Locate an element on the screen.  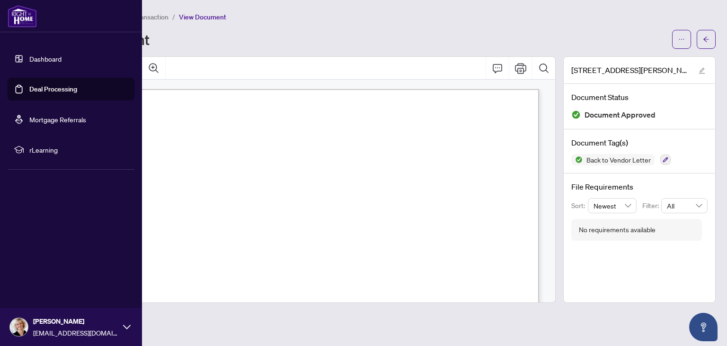
h4: Document Status is located at coordinates (640, 97).